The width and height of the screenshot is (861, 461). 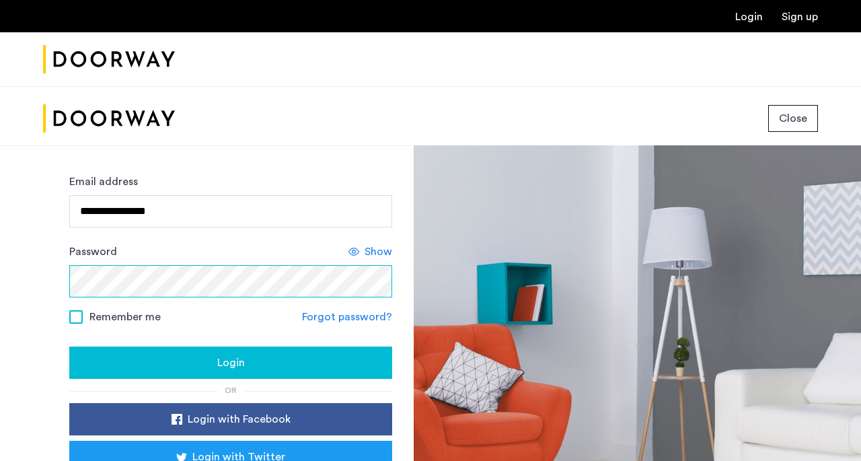 I want to click on a: Forgot password?, so click(x=347, y=317).